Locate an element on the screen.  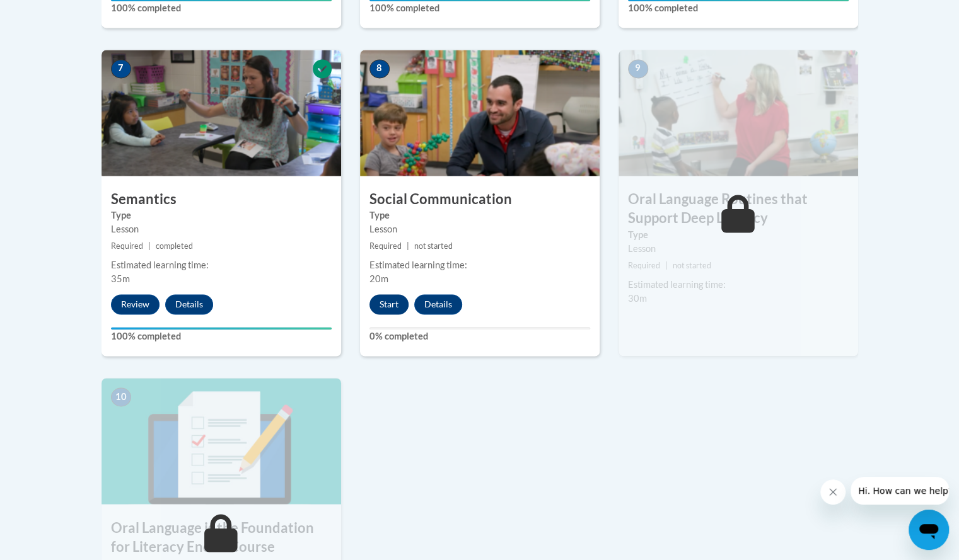
span: 8 is located at coordinates (380, 69).